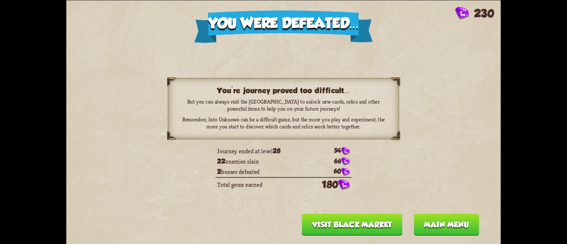  What do you see at coordinates (329, 184) in the screenshot?
I see `td: 180` at bounding box center [329, 184].